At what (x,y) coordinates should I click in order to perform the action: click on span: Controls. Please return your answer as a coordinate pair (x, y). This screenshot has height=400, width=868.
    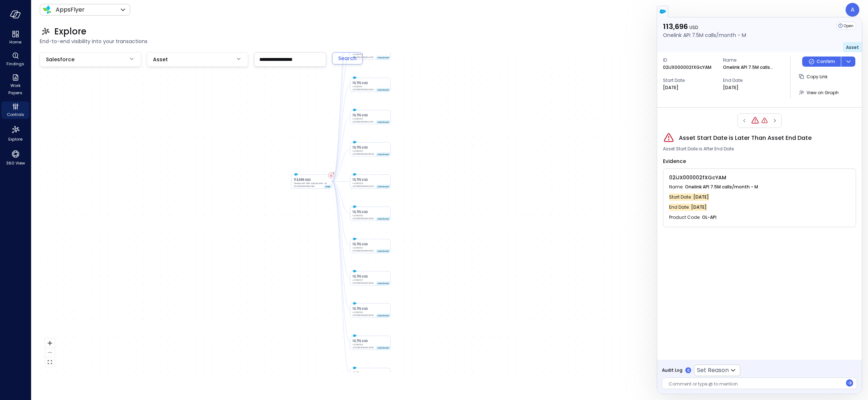
    Looking at the image, I should click on (15, 114).